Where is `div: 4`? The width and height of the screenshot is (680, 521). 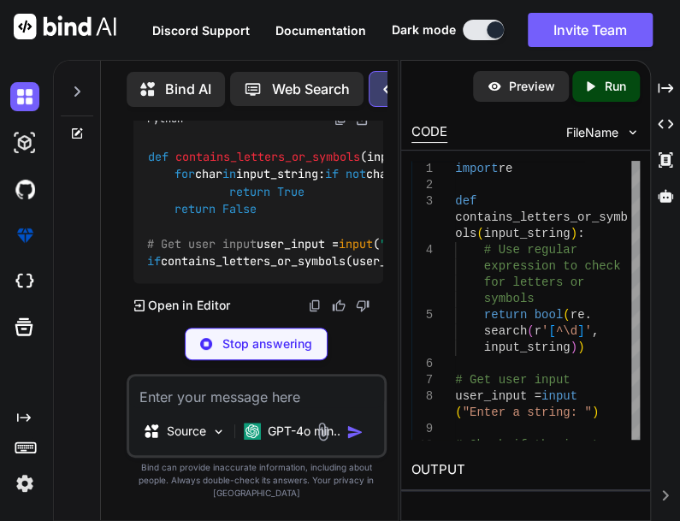 div: 4 is located at coordinates (422, 250).